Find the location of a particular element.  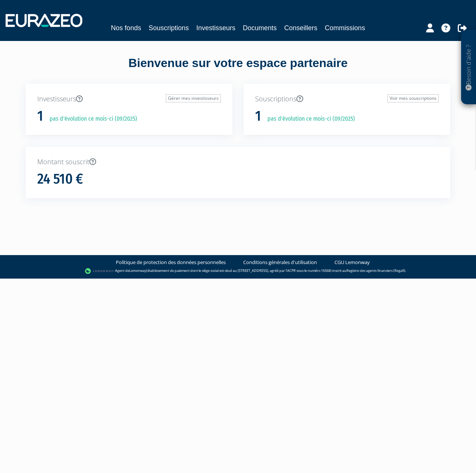

p: Besoin d'aide ? is located at coordinates (468, 68).